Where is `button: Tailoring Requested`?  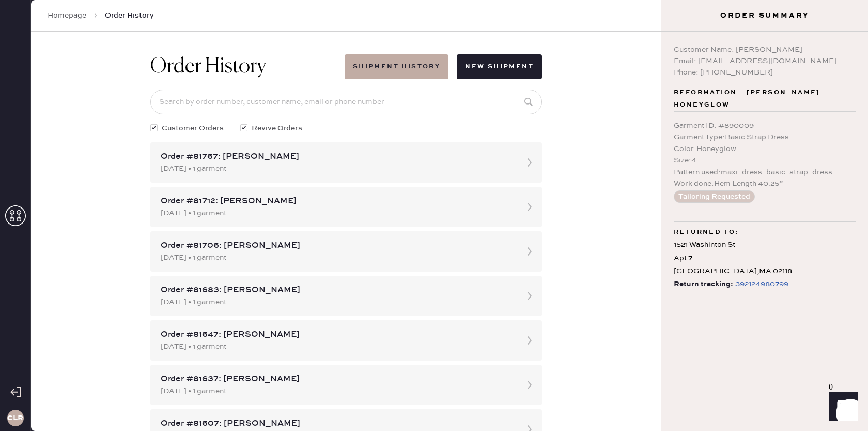
button: Tailoring Requested is located at coordinates (714, 197).